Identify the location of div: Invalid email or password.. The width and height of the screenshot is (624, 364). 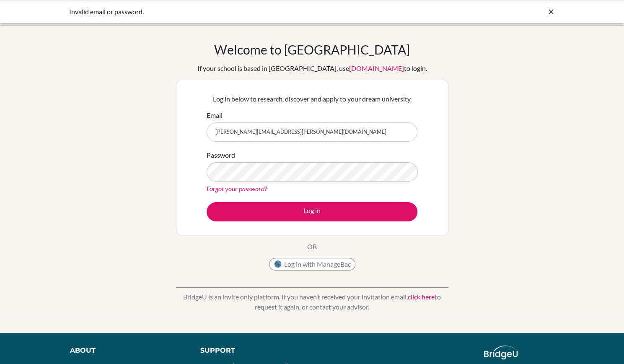
(250, 12).